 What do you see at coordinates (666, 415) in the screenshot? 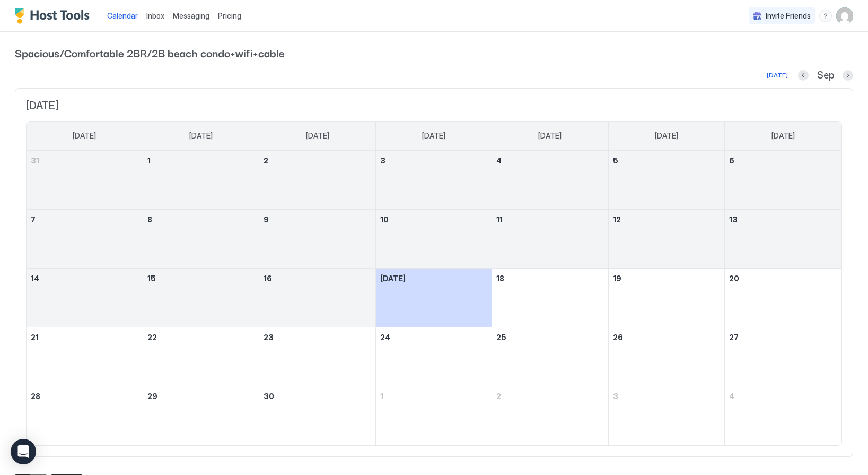
I see `td: October 3, 2025` at bounding box center [666, 415].